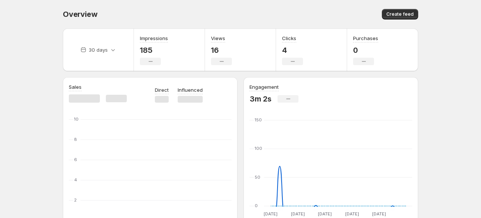 The height and width of the screenshot is (218, 481). I want to click on p: 4, so click(292, 50).